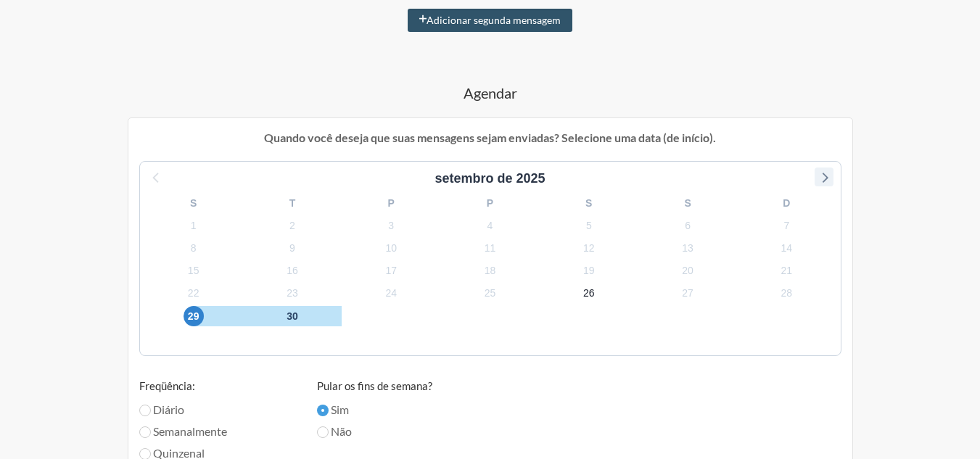 The width and height of the screenshot is (980, 459). I want to click on font: T, so click(292, 203).